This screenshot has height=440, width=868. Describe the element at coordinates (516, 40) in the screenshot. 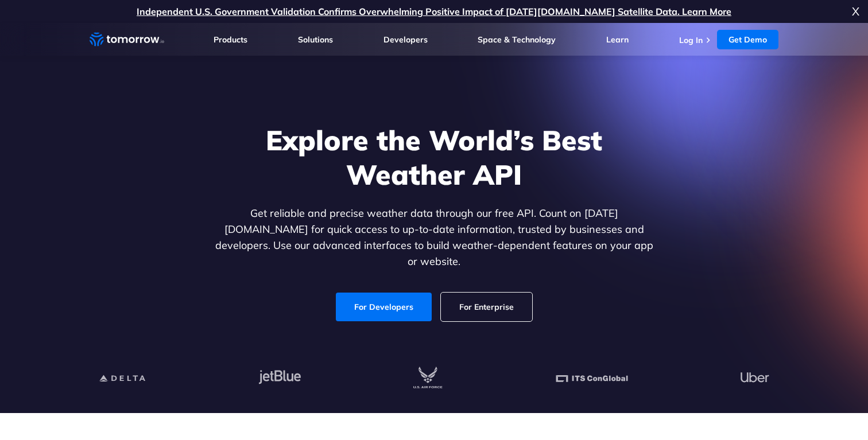

I see `a: Space & Technology` at that location.